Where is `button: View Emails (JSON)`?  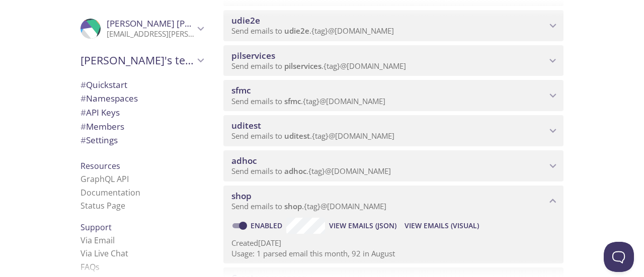
button: View Emails (JSON) is located at coordinates (363, 225).